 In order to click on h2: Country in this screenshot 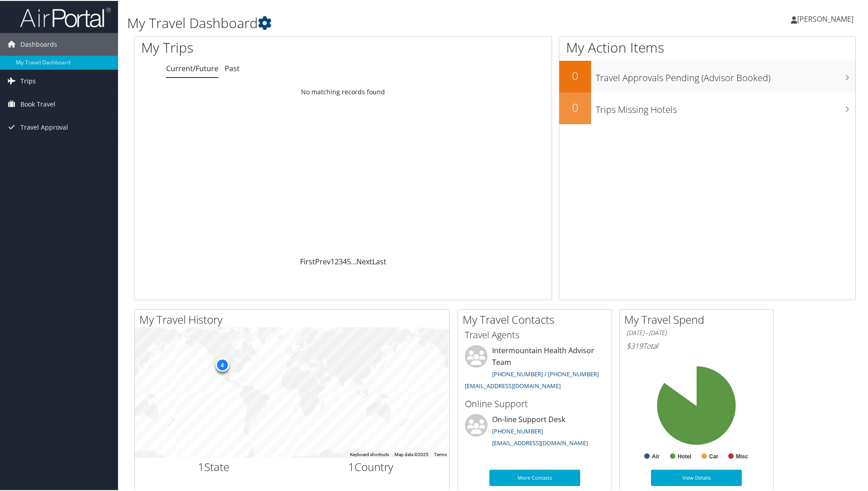, I will do `click(371, 466)`.